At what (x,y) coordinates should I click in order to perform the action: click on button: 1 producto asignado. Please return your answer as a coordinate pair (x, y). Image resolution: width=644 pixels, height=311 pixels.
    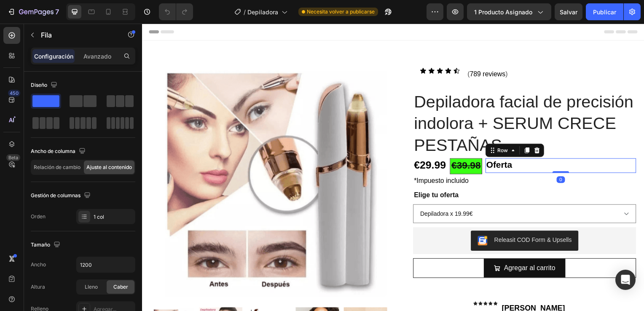
    Looking at the image, I should click on (509, 12).